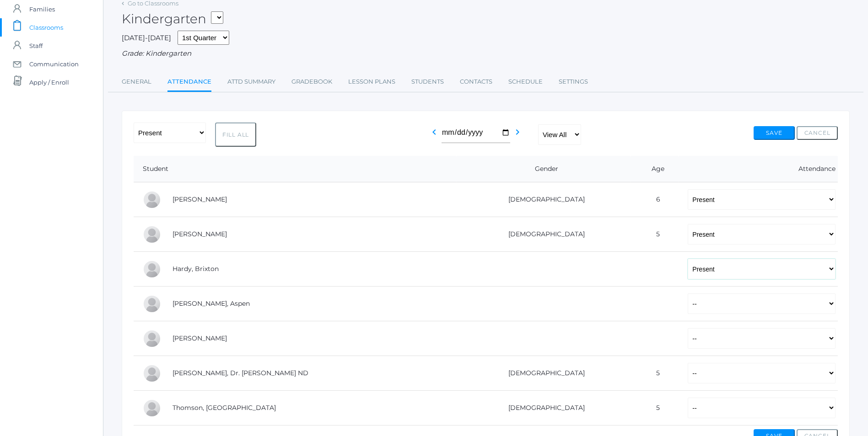  I want to click on div: Grade: Kindergarten, so click(486, 54).